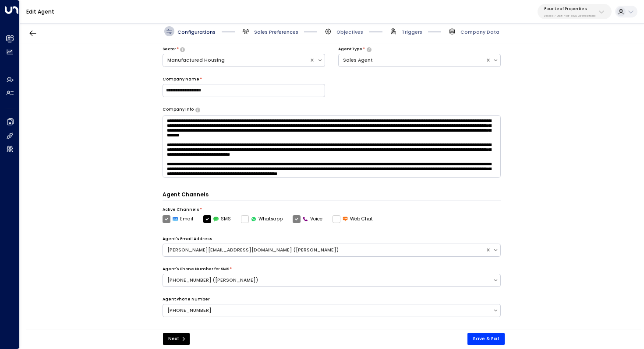 The image size is (644, 349). I want to click on h4: Agent Channels, so click(332, 196).